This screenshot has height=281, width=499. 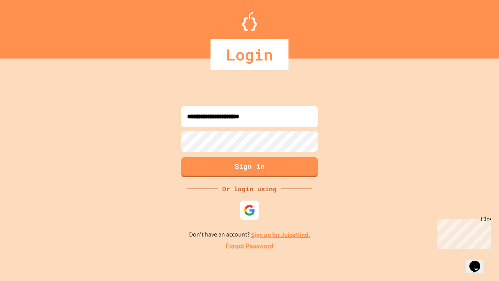 What do you see at coordinates (28, 26) in the screenshot?
I see `div: Chat with us now!Close` at bounding box center [28, 26].